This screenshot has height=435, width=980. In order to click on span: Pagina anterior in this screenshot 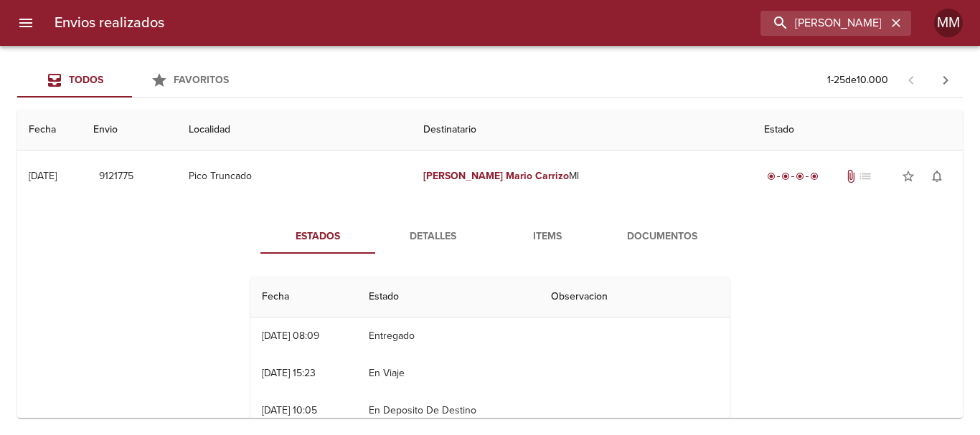, I will do `click(912, 80)`.